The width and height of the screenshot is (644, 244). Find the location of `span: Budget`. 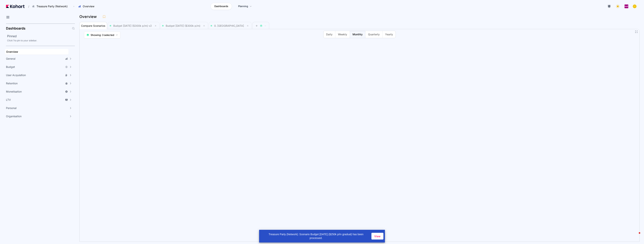

span: Budget is located at coordinates (10, 67).